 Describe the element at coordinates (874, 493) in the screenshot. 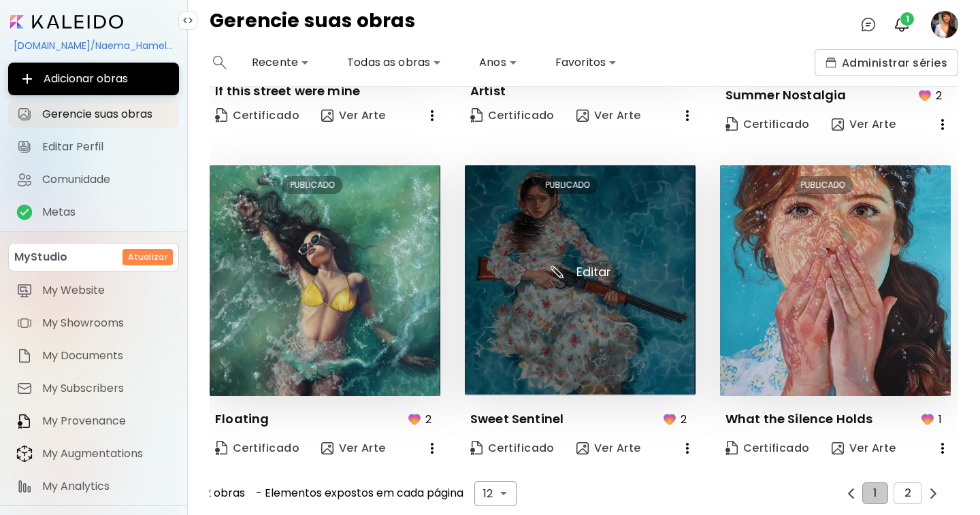

I see `button: 1` at that location.